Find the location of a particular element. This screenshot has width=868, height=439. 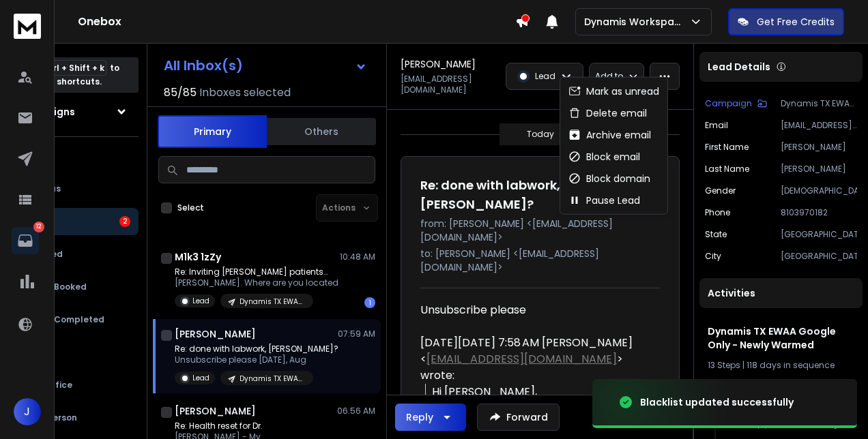

p: Get Free Credits is located at coordinates (796, 21).